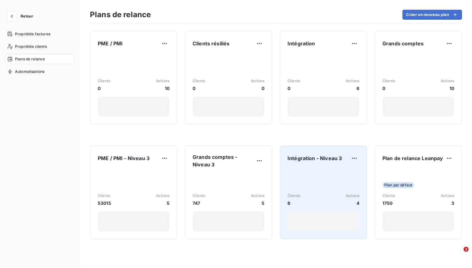  I want to click on button: Retour, so click(22, 16).